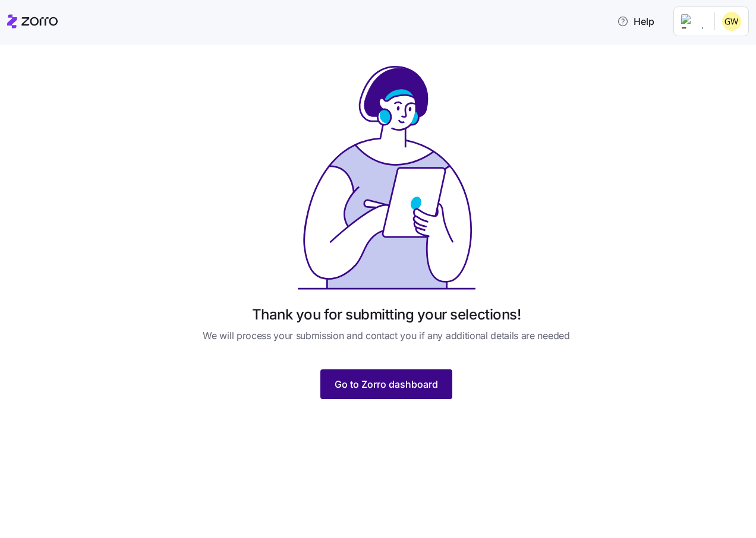 The width and height of the screenshot is (756, 538). I want to click on span: Go to Zorro dashboard, so click(387, 385).